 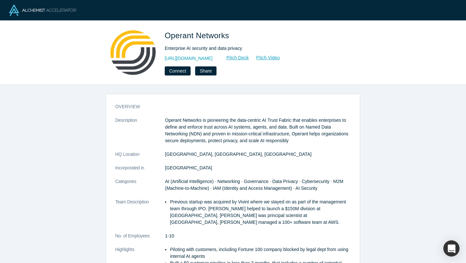 What do you see at coordinates (265, 58) in the screenshot?
I see `a: Pitch Video` at bounding box center [265, 58].